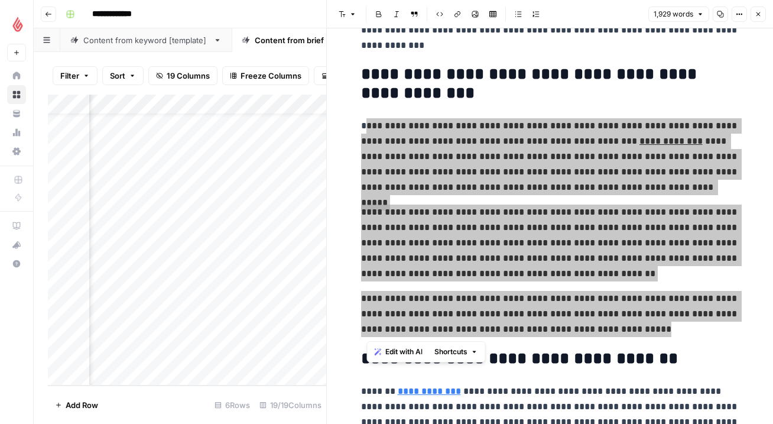  I want to click on button: Workspace: Lightspeed, so click(17, 24).